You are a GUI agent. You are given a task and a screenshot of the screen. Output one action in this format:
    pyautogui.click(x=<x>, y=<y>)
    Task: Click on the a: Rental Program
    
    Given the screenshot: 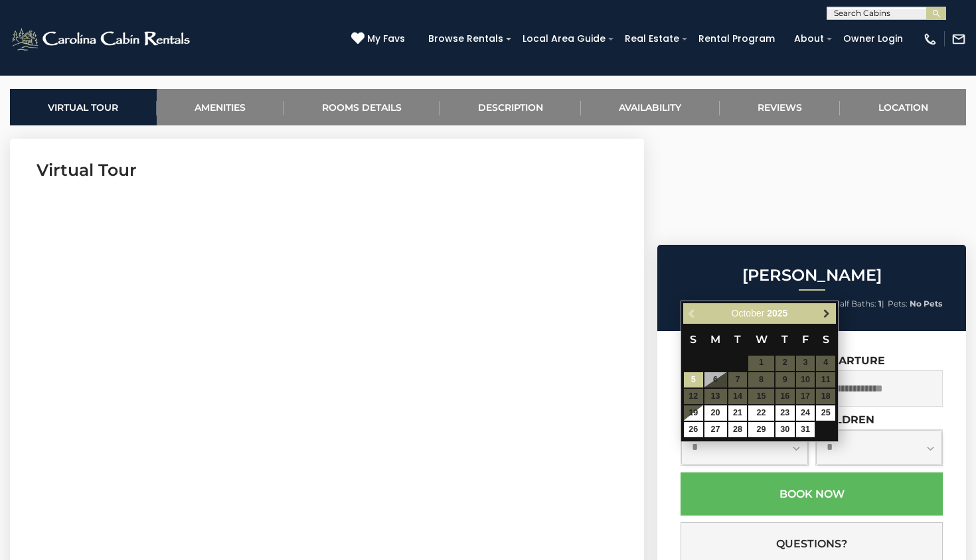 What is the action you would take?
    pyautogui.click(x=737, y=39)
    